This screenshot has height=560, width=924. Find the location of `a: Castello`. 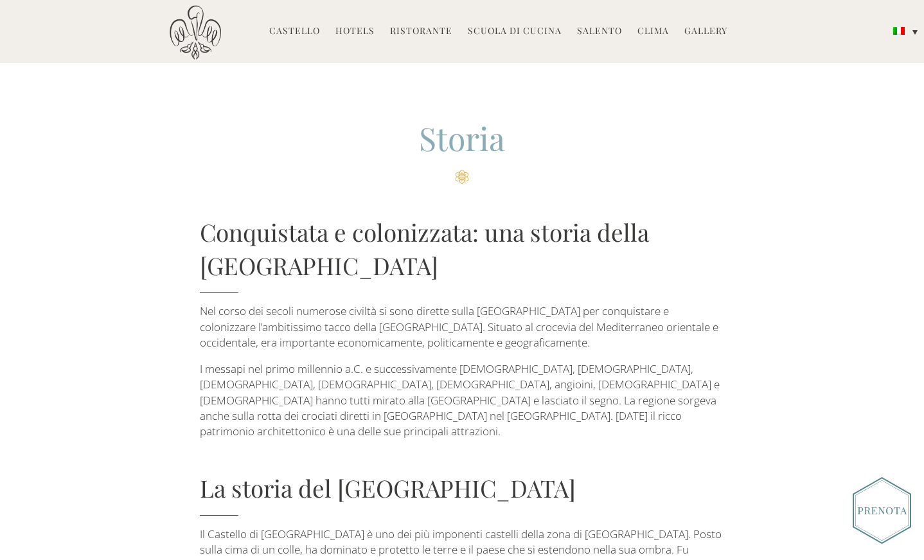

a: Castello is located at coordinates (294, 31).